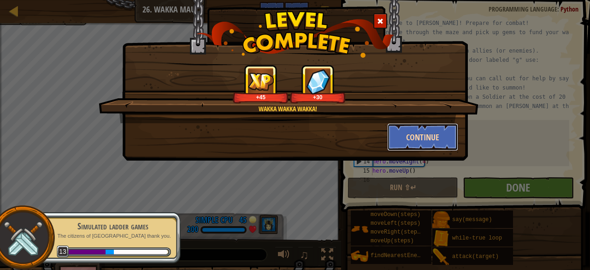 Image resolution: width=590 pixels, height=270 pixels. What do you see at coordinates (23, 237) in the screenshot?
I see `img: swords.png` at bounding box center [23, 237].